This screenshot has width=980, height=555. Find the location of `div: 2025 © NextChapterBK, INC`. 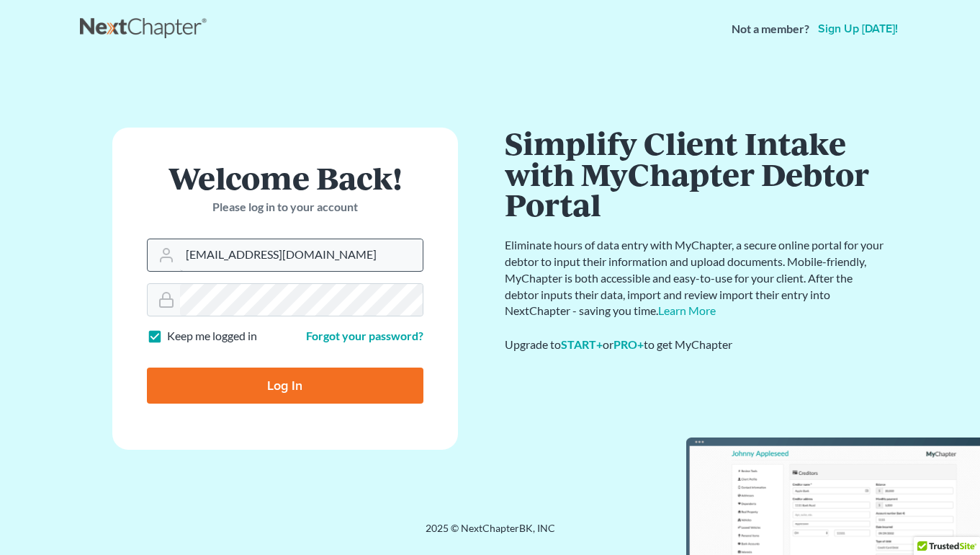

div: 2025 © NextChapterBK, INC is located at coordinates (490, 534).